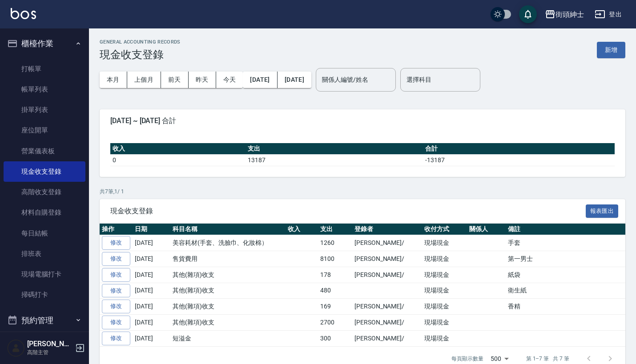 This screenshot has width=636, height=364. What do you see at coordinates (44, 192) in the screenshot?
I see `a: 高階收支登錄` at bounding box center [44, 192].